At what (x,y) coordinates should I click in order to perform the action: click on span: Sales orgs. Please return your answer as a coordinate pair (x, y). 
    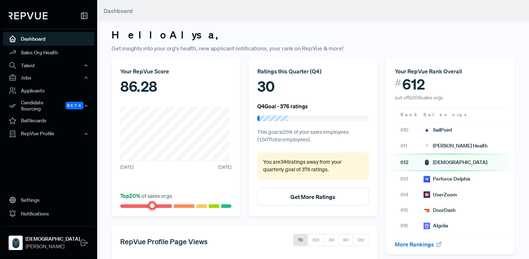
    Looking at the image, I should click on (446, 115).